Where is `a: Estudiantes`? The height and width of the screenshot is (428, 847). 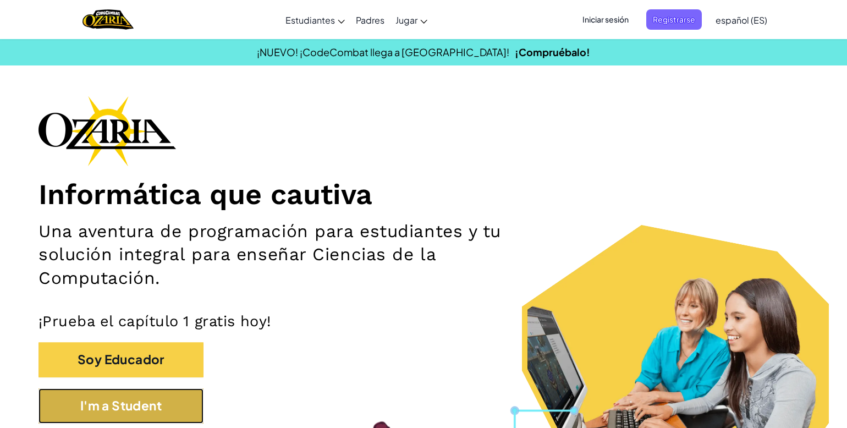 a: Estudiantes is located at coordinates (315, 20).